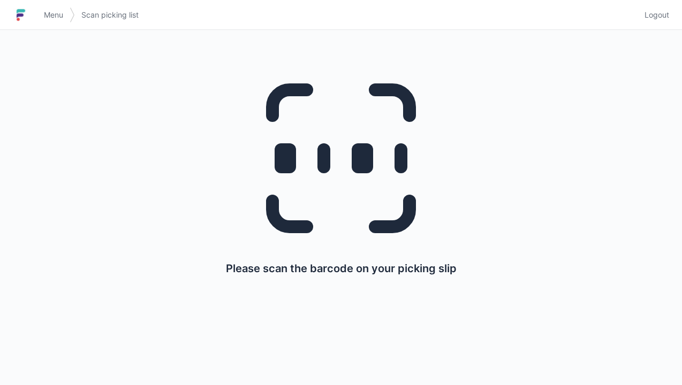 The width and height of the screenshot is (682, 385). I want to click on a: Scan picking list, so click(110, 15).